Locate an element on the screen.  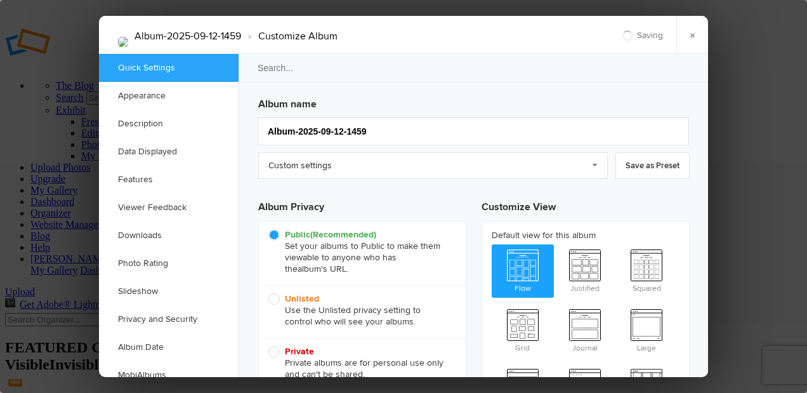
a: Album Date is located at coordinates (169, 347).